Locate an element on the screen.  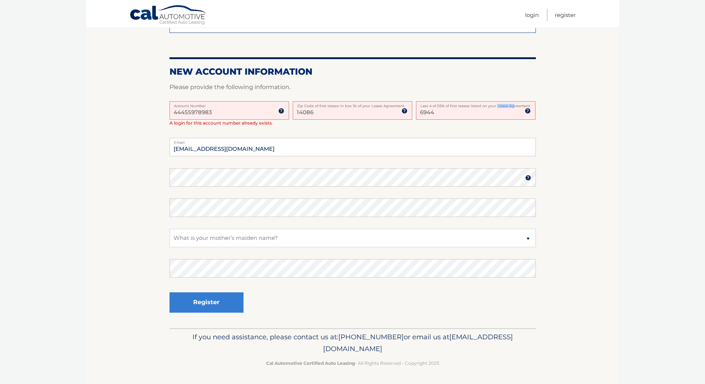
span: A login for this account number already exists. is located at coordinates (221, 123).